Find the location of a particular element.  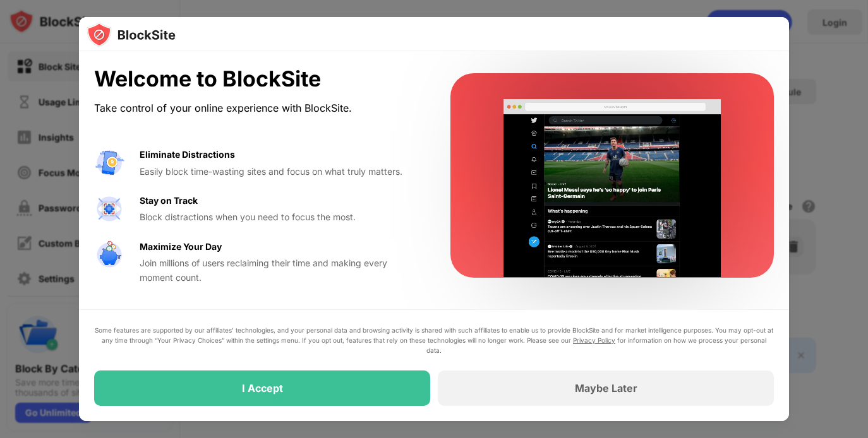

div: Eliminate Distractions is located at coordinates (187, 155).